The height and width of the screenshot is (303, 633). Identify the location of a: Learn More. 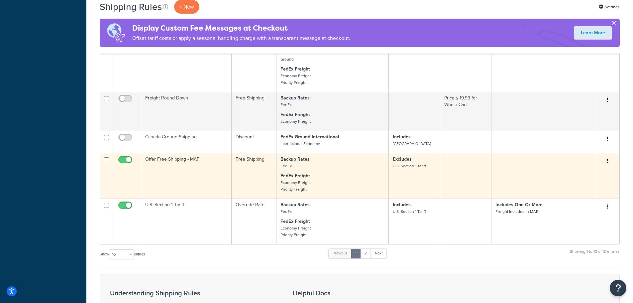
(593, 33).